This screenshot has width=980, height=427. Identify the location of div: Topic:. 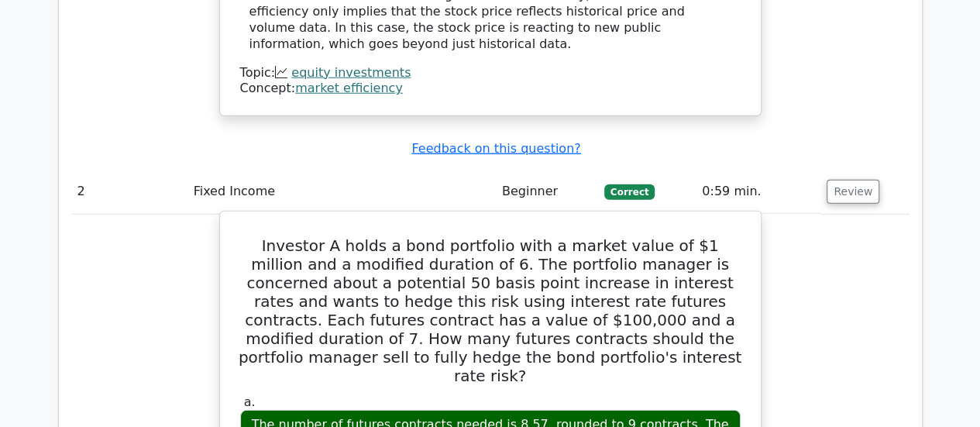
(490, 73).